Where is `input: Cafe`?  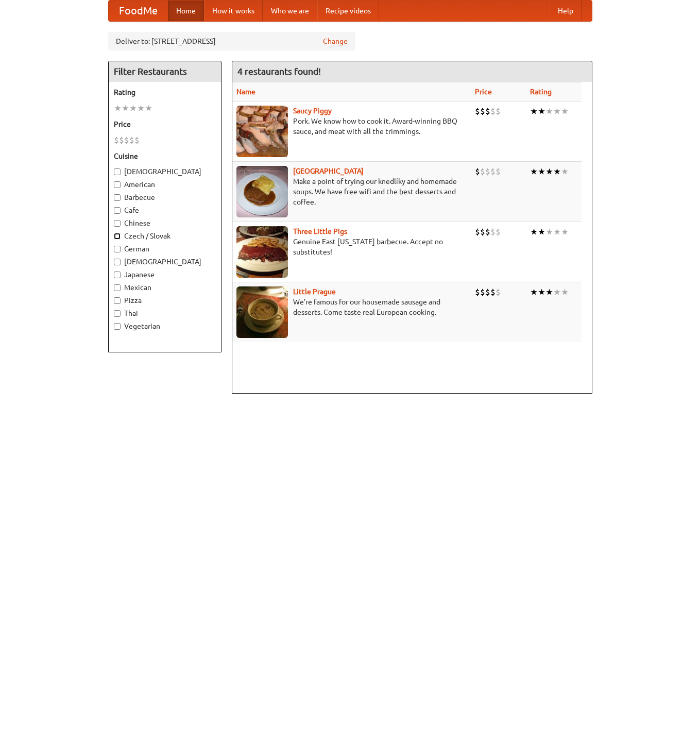
input: Cafe is located at coordinates (117, 210).